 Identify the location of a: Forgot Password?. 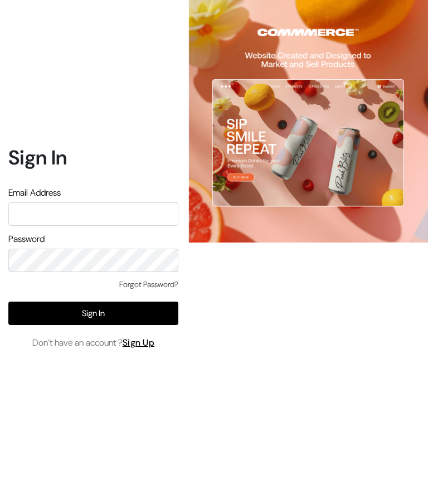
(149, 284).